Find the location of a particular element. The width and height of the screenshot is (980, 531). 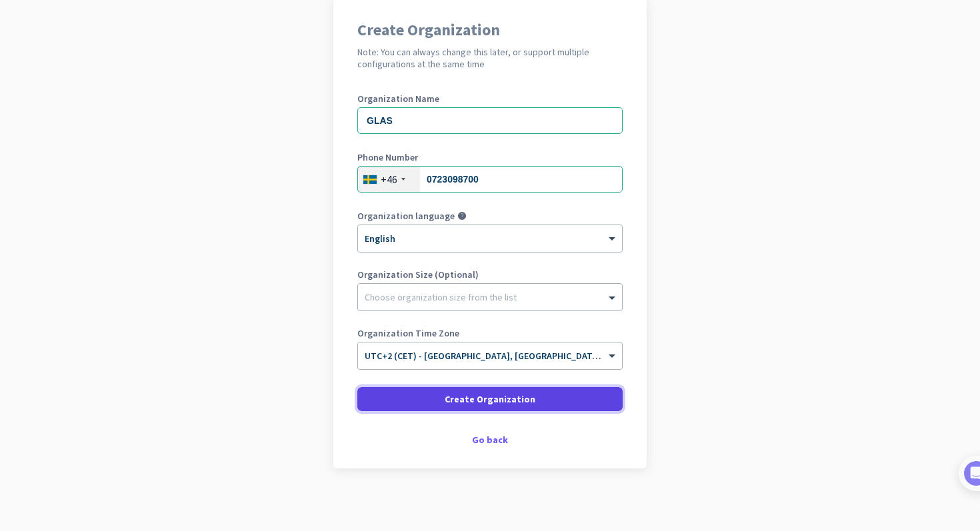

div: +46 is located at coordinates (389, 179).